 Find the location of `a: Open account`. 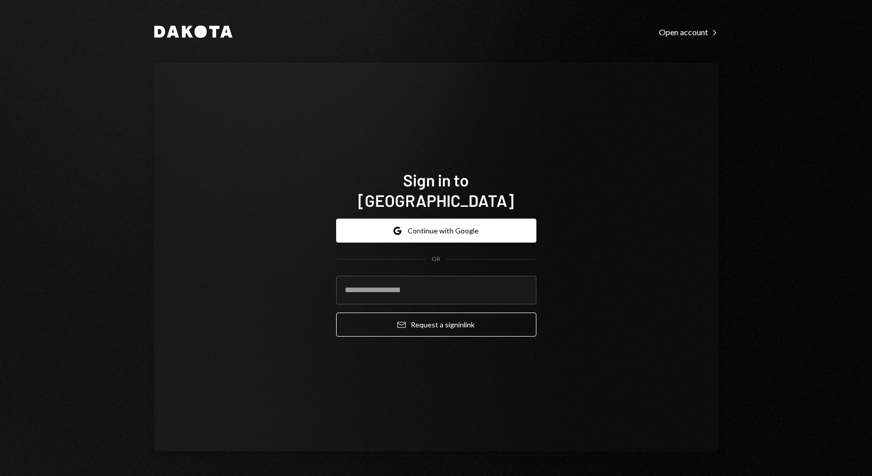

a: Open account is located at coordinates (688, 32).